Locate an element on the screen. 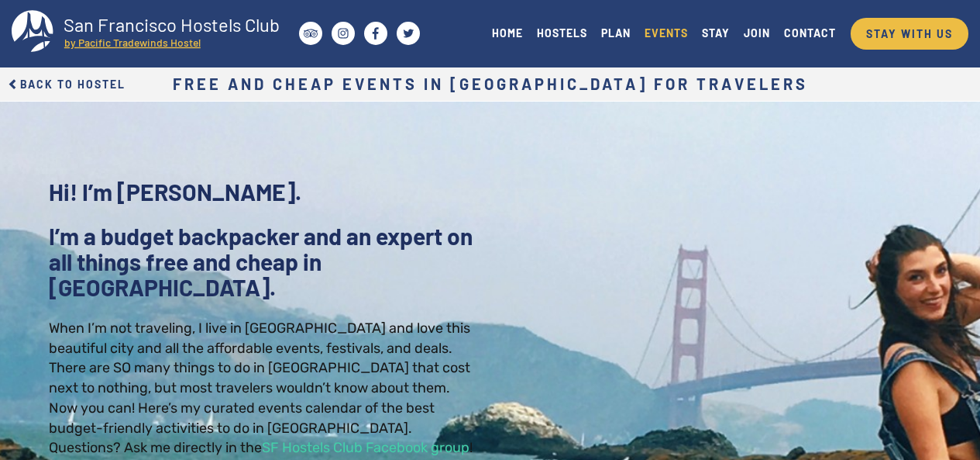 This screenshot has height=460, width=980. a: HOSTELS is located at coordinates (561, 33).